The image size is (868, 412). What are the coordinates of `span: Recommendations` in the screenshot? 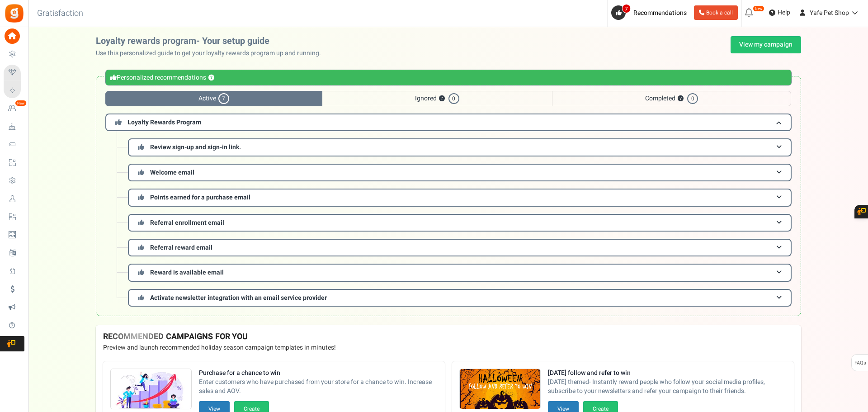 It's located at (660, 13).